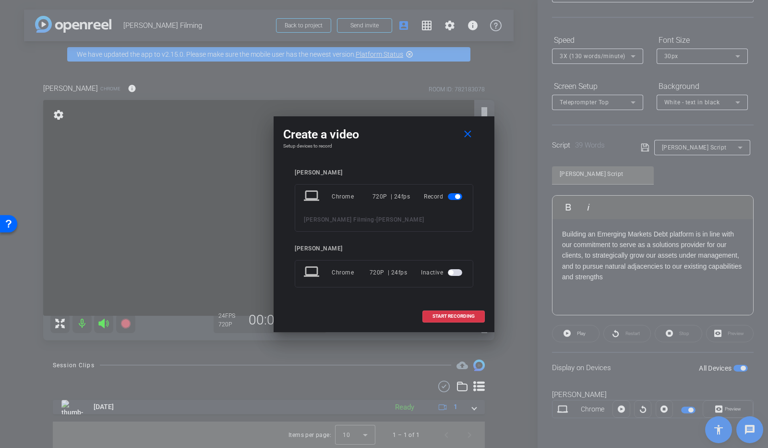 This screenshot has width=768, height=448. Describe the element at coordinates (384, 146) in the screenshot. I see `h4: Setup devices to record` at that location.